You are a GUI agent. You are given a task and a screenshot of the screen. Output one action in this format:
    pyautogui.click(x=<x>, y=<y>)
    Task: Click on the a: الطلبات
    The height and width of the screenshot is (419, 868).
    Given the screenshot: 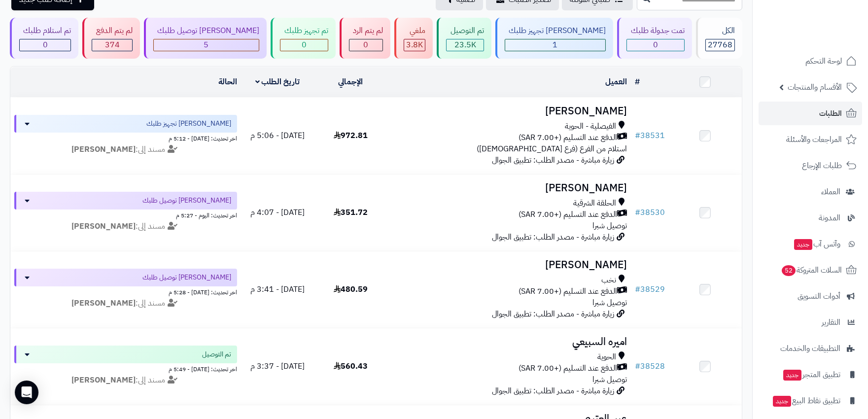 What is the action you would take?
    pyautogui.click(x=810, y=113)
    